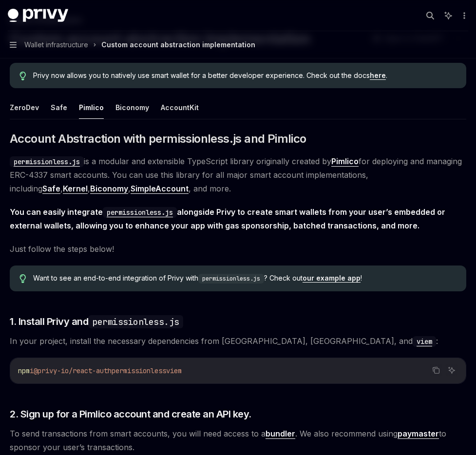  I want to click on a: Pimlico, so click(345, 161).